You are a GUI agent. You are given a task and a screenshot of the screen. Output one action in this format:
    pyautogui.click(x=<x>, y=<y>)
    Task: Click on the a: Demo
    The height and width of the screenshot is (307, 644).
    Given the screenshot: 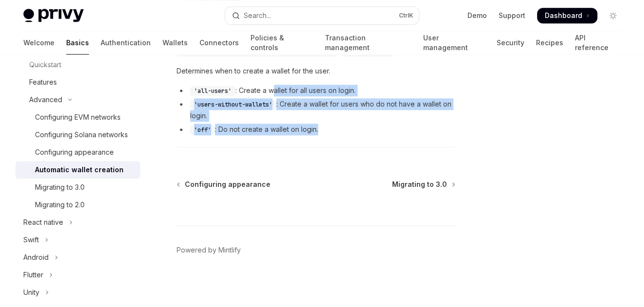 What is the action you would take?
    pyautogui.click(x=477, y=16)
    